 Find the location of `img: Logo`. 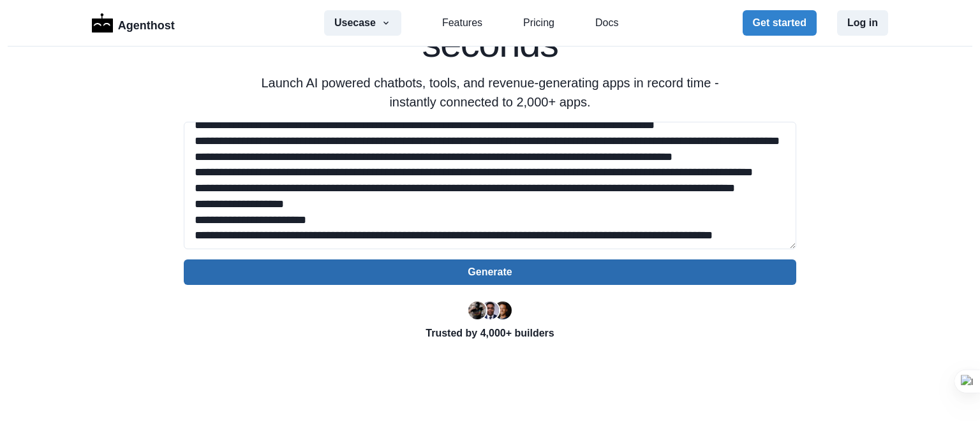

img: Logo is located at coordinates (102, 23).